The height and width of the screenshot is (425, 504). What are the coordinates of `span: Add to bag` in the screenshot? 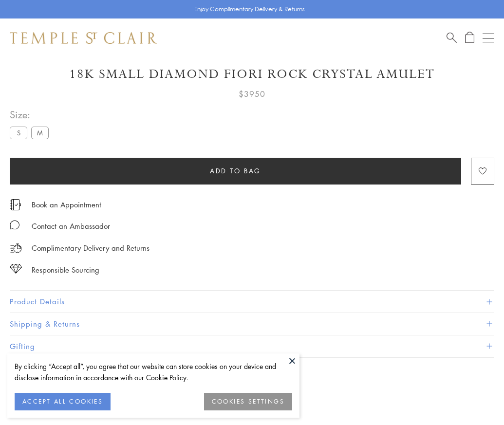 It's located at (235, 171).